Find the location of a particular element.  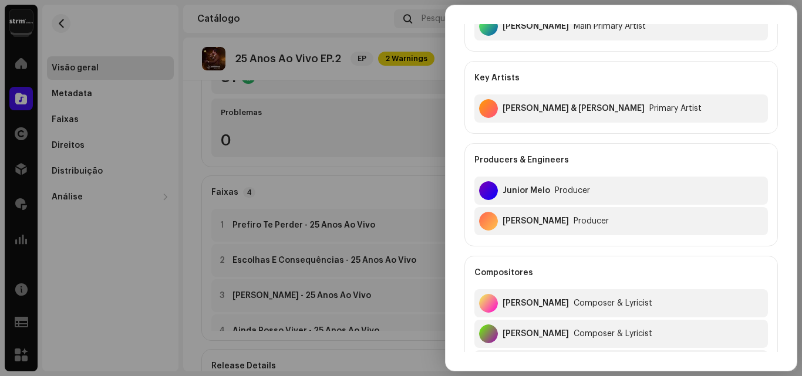

div: Compositores is located at coordinates (621, 273).